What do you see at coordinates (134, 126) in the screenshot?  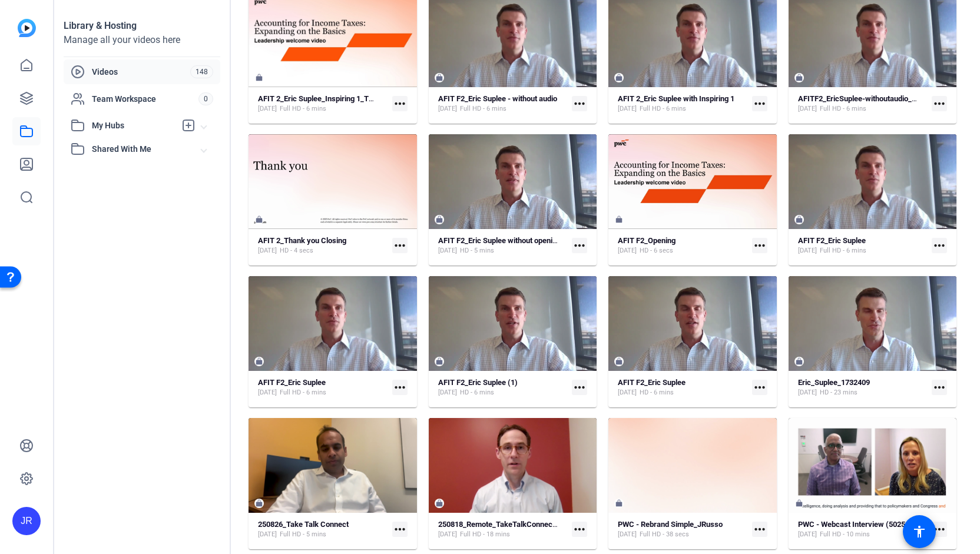 I see `span: My Hubs` at bounding box center [134, 126].